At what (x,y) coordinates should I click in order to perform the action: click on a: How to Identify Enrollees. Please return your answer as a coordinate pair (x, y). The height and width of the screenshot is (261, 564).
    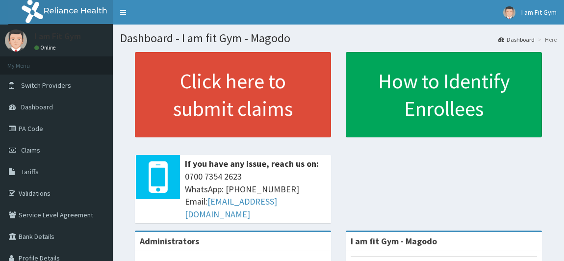
    Looking at the image, I should click on (444, 95).